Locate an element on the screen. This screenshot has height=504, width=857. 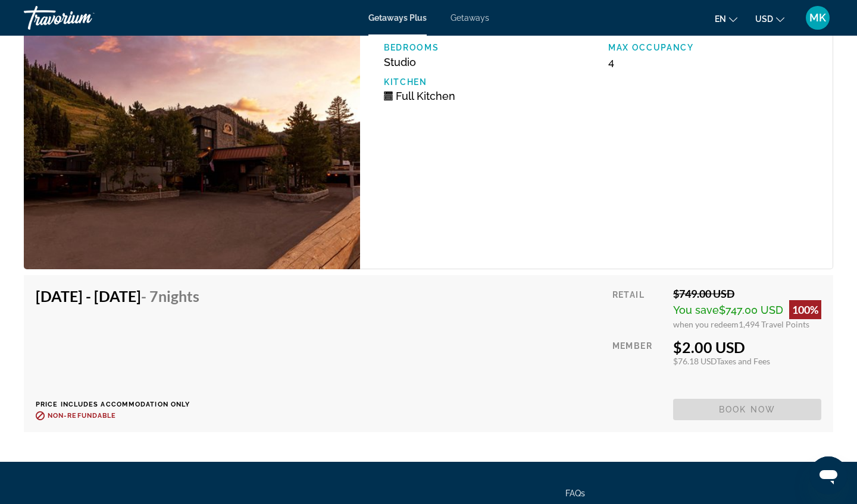
p: Price includes accommodation only is located at coordinates (122, 404).